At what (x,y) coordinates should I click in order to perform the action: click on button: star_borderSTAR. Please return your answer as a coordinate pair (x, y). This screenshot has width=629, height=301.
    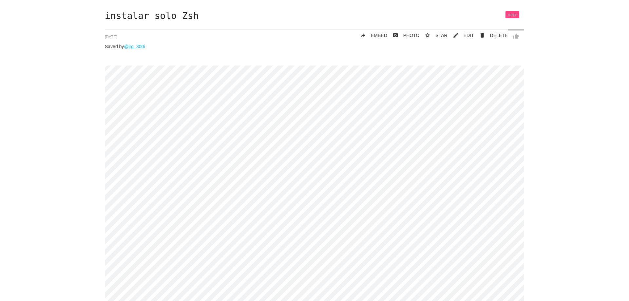
    Looking at the image, I should click on (433, 35).